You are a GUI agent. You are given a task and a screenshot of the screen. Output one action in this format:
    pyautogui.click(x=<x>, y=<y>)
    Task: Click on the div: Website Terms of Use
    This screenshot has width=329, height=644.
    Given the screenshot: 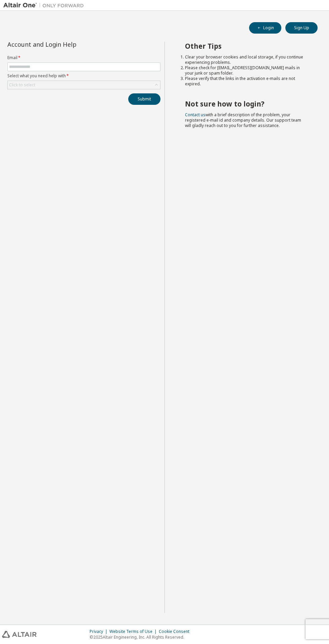 What is the action you would take?
    pyautogui.click(x=134, y=631)
    